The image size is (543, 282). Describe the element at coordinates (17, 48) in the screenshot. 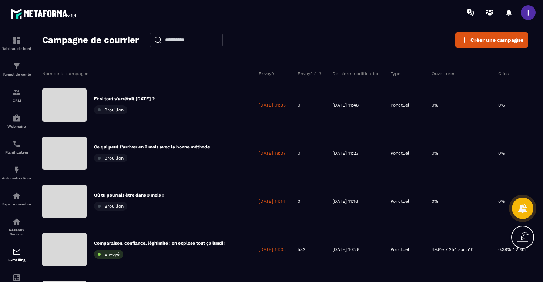

I see `p: Tableau de bord` at that location.